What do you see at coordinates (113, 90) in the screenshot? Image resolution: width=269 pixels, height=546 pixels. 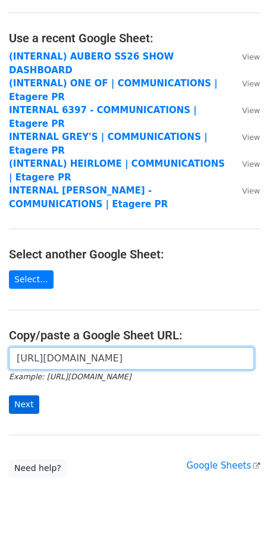 I see `a: (INTERNAL) ONE OF | COMMUNICATIONS | Etagere PR` at bounding box center [113, 90].